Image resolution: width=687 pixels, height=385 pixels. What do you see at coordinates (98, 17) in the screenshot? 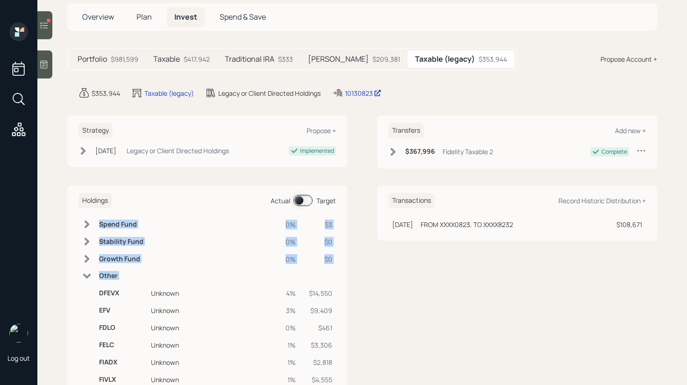
I see `span: Overview` at bounding box center [98, 17].